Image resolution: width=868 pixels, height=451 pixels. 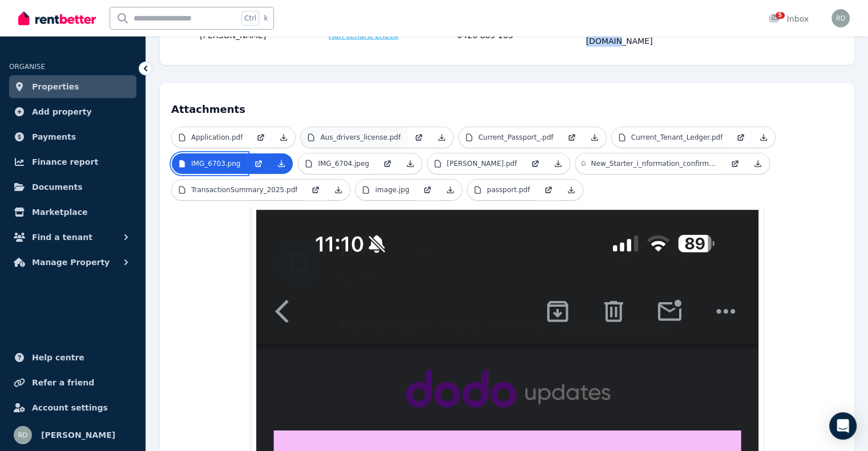 What do you see at coordinates (217, 138) in the screenshot?
I see `p: Application.pdf` at bounding box center [217, 138].